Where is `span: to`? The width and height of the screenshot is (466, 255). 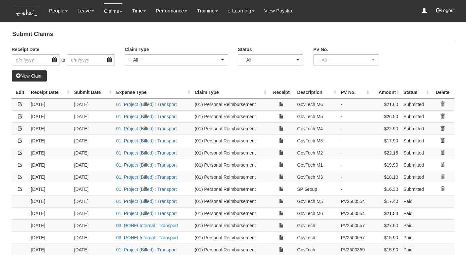 span: to is located at coordinates (63, 60).